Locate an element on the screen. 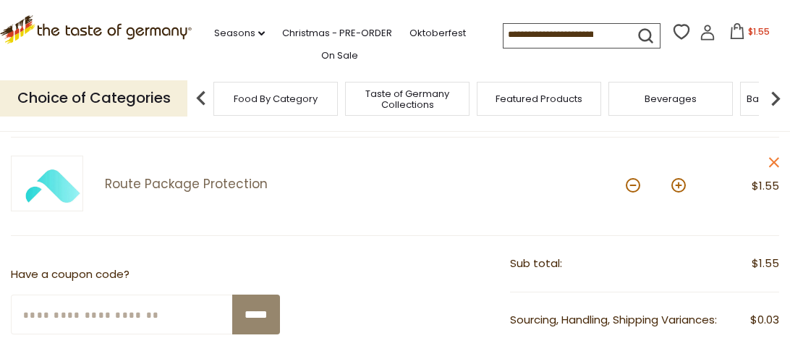  a: Route Package Protection is located at coordinates (237, 184).